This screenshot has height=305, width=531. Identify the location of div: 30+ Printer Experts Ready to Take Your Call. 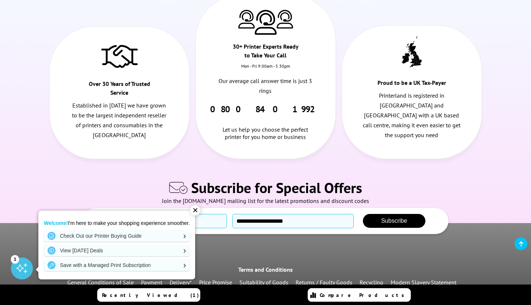
(265, 53).